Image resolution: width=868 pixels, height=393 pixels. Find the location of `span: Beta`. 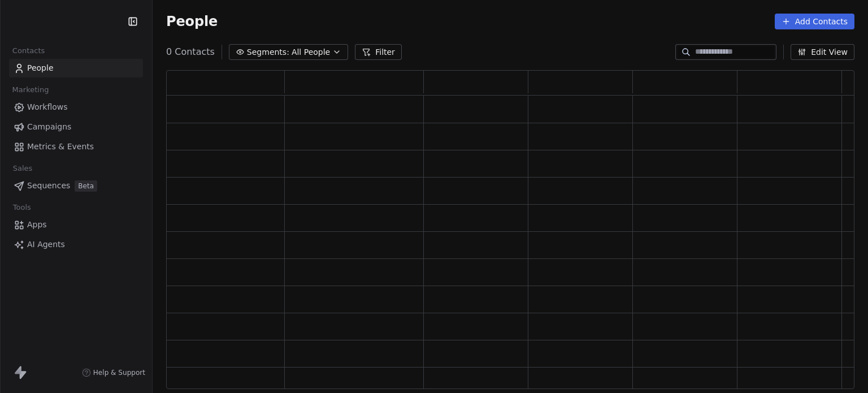

span: Beta is located at coordinates (86, 186).